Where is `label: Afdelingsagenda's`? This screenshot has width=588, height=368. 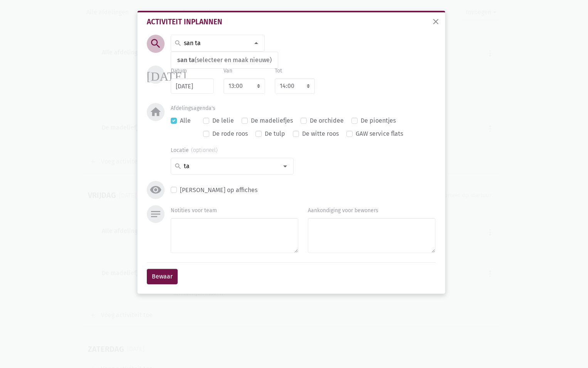 label: Afdelingsagenda's is located at coordinates (193, 108).